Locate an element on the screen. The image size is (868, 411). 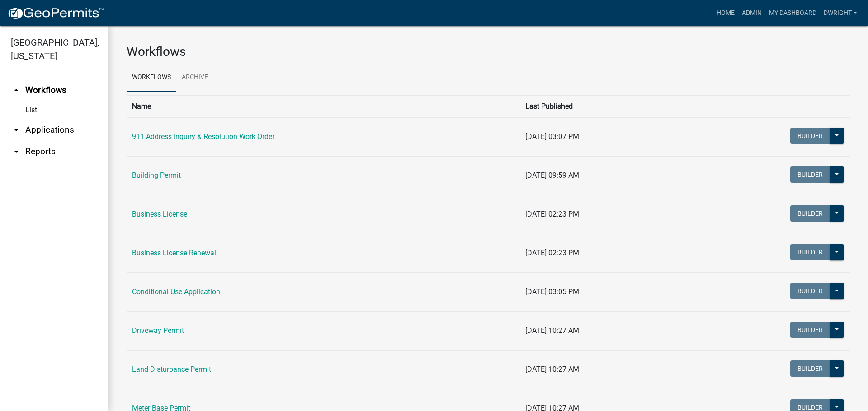
a: Business License is located at coordinates (160, 214).